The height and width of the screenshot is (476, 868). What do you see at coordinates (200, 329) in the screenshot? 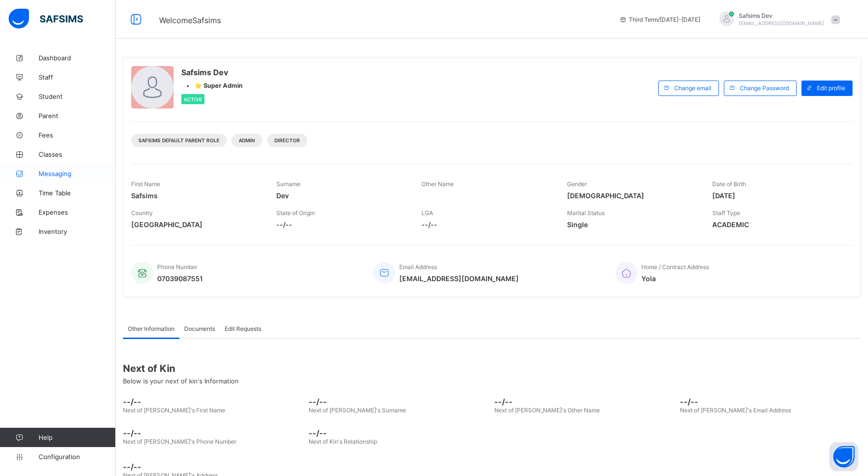
I see `span: Documents` at bounding box center [200, 329].